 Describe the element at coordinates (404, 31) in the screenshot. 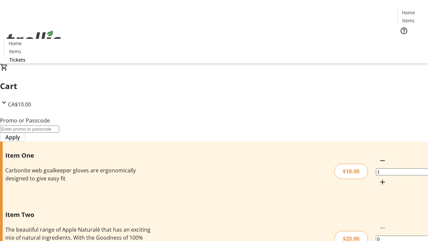

I see `button: Help` at that location.